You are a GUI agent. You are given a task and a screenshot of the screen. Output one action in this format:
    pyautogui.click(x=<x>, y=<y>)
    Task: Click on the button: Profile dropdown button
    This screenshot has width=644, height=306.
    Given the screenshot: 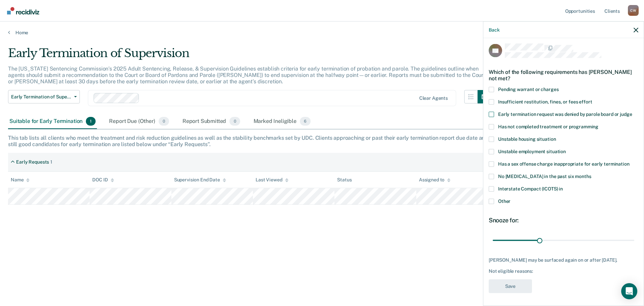 What is the action you would take?
    pyautogui.click(x=633, y=10)
    